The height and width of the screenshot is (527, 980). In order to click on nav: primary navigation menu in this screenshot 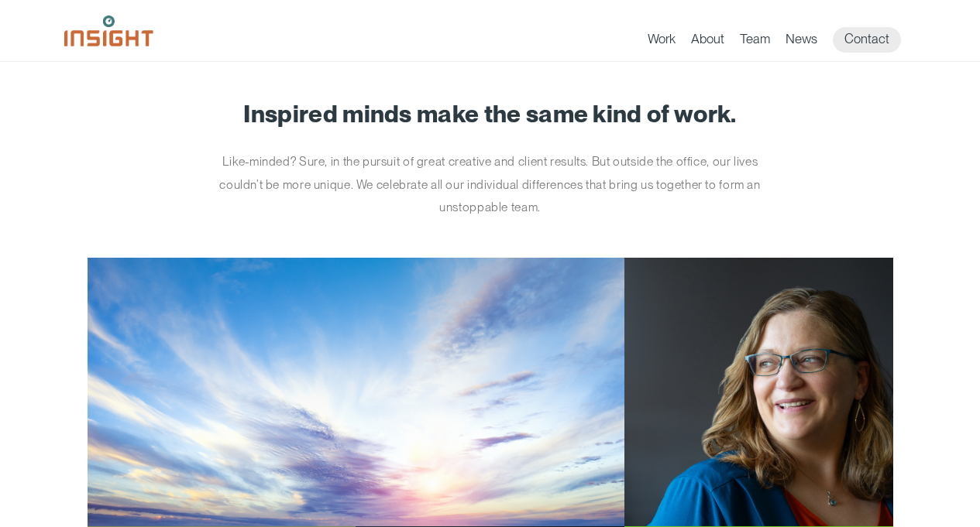, I will do `click(782, 39)`.